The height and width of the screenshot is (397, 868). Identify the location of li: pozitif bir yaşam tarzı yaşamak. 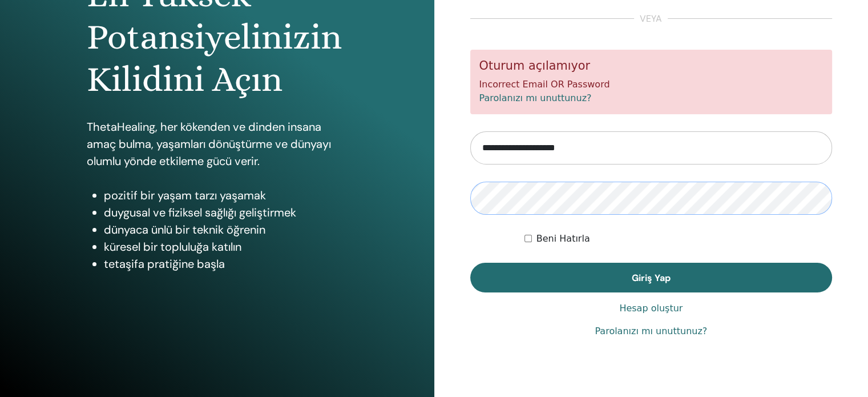
(226, 195).